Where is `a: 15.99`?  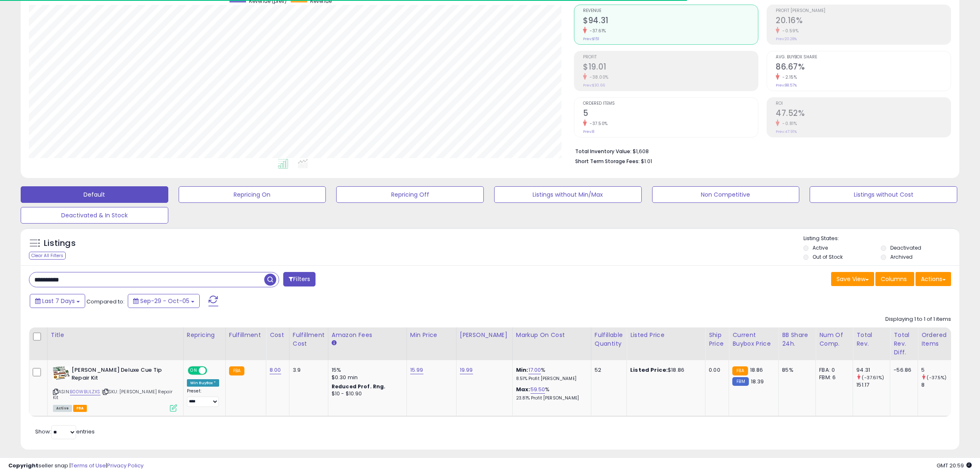
a: 15.99 is located at coordinates (417, 370).